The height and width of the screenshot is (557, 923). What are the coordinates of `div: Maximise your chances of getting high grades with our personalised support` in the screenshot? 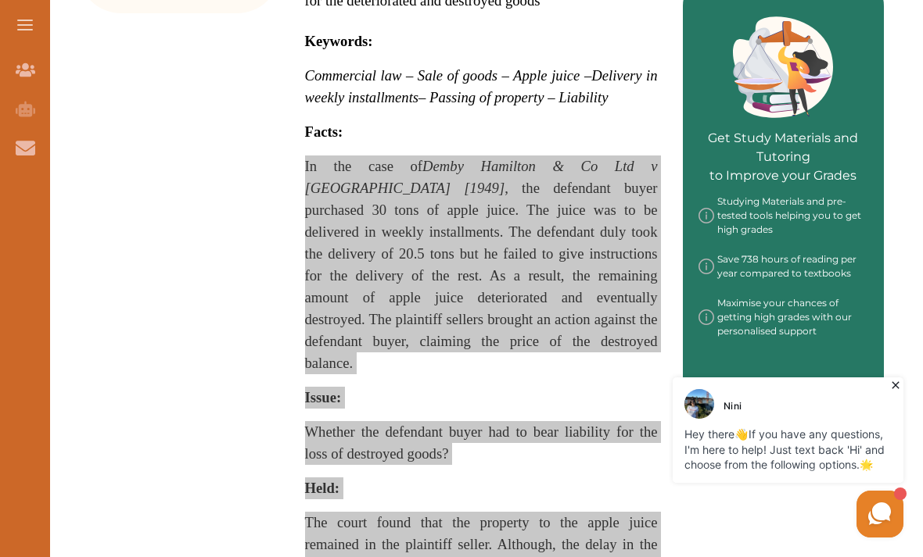 It's located at (783, 317).